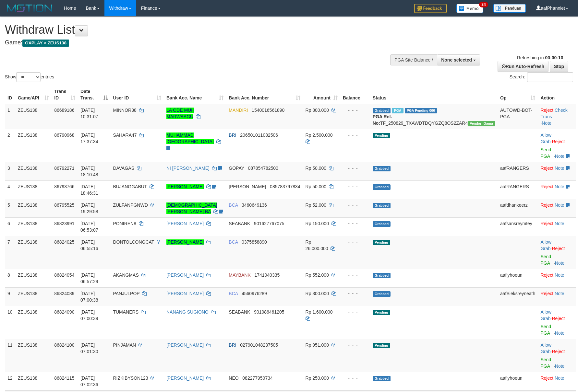 This screenshot has width=578, height=392. Describe the element at coordinates (259, 345) in the screenshot. I see `span: Copy 027901048237505 to clipboard` at that location.